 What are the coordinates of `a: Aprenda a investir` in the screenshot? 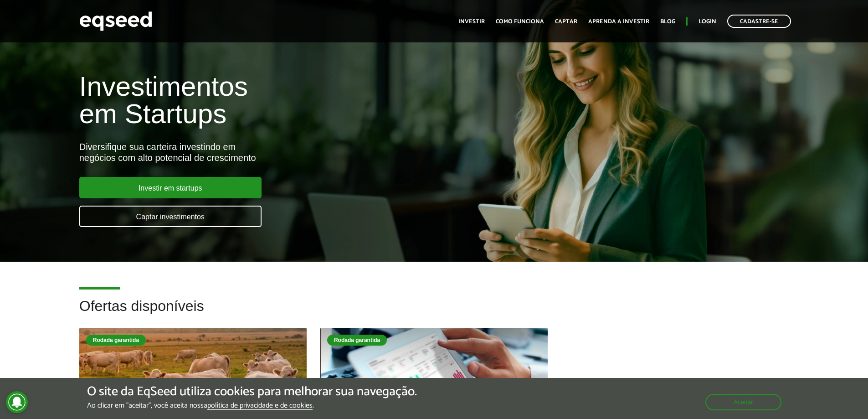 It's located at (619, 22).